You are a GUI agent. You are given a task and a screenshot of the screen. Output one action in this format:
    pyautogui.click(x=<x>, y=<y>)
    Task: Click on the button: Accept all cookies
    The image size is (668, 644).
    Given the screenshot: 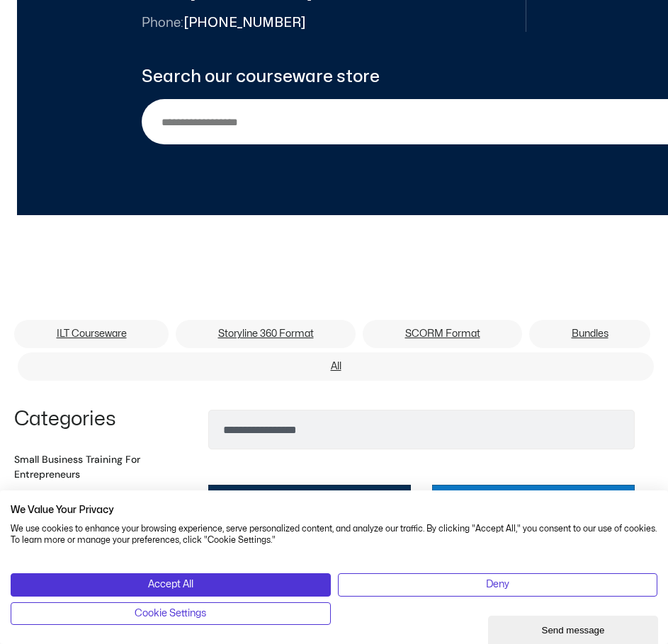 What is the action you would take?
    pyautogui.click(x=171, y=584)
    